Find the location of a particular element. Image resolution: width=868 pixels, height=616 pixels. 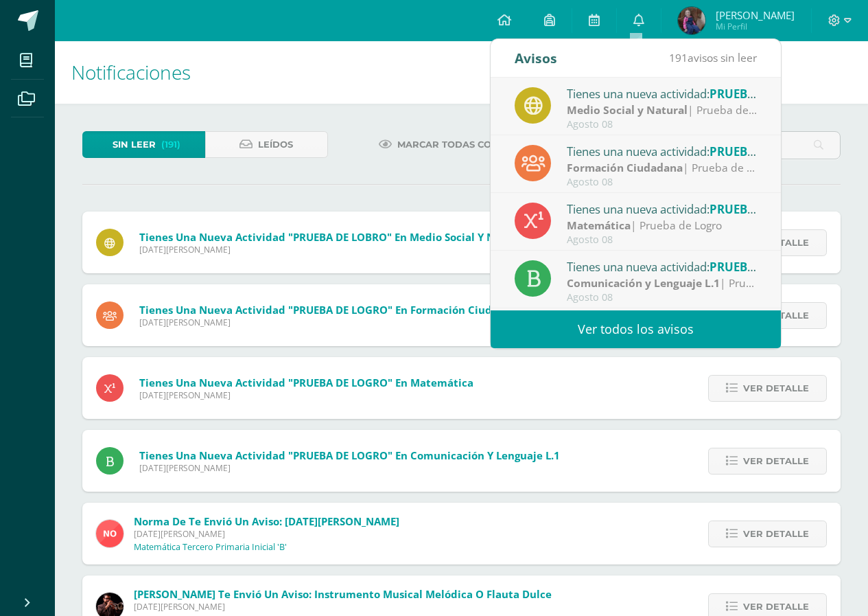

span: Tienes una nueva actividad "PRUEBA DE LOGRO" En Matemática is located at coordinates (306, 382).